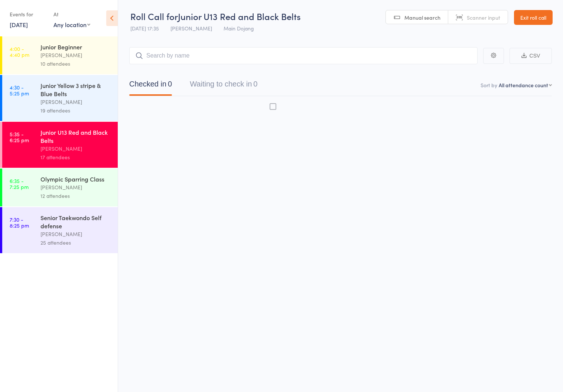 The height and width of the screenshot is (392, 563). Describe the element at coordinates (303, 56) in the screenshot. I see `input: Search by name` at that location.